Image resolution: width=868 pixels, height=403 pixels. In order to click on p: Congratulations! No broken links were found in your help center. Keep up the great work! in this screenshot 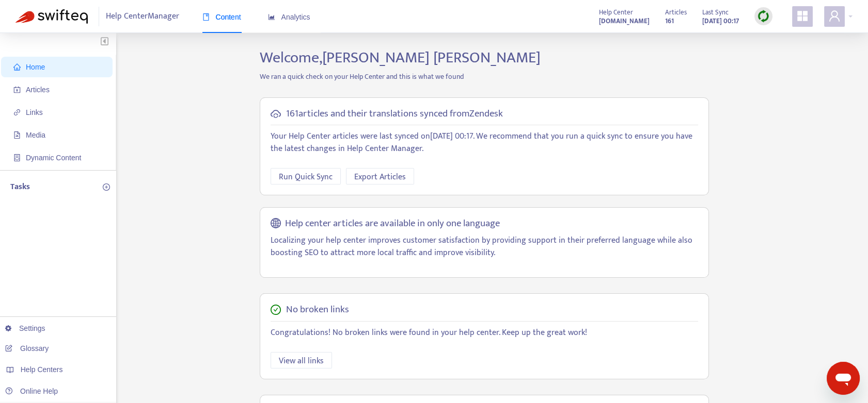, I will do `click(485, 333)`.